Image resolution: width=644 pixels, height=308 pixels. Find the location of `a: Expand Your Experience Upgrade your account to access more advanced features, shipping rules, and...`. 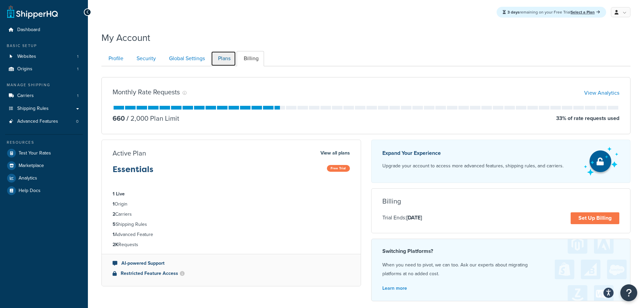

a: Expand Your Experience Upgrade your account to access more advanced features, shipping rules, and... is located at coordinates (501, 161).